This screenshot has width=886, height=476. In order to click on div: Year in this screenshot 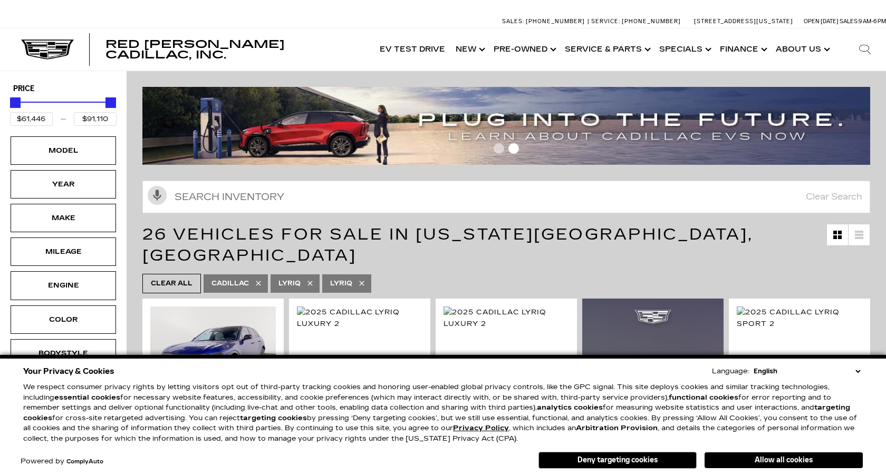, I will do `click(63, 184)`.